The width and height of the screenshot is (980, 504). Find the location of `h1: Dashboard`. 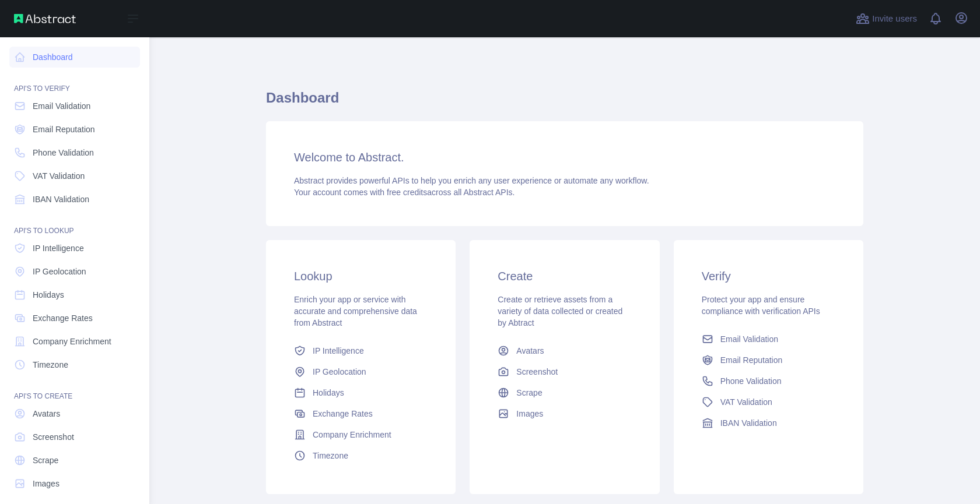

h1: Dashboard is located at coordinates (564, 102).